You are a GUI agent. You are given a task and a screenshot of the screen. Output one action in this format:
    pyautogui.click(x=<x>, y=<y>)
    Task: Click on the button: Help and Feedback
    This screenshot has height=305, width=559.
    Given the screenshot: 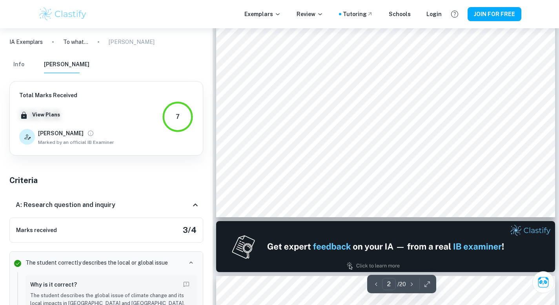 What is the action you would take?
    pyautogui.click(x=455, y=14)
    